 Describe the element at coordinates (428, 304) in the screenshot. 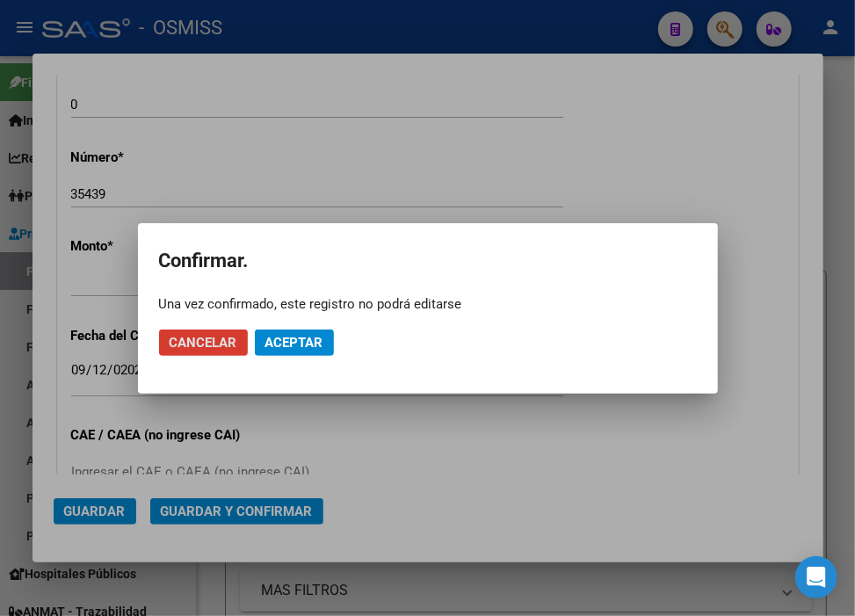

I see `div: Una vez confirmado, este registro no podrá editarse` at that location.